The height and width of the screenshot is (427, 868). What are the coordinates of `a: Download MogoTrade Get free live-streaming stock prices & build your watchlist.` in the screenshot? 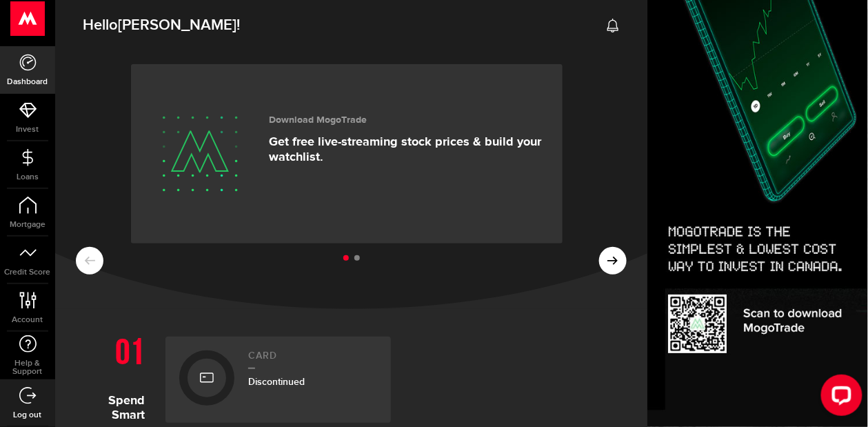 It's located at (347, 154).